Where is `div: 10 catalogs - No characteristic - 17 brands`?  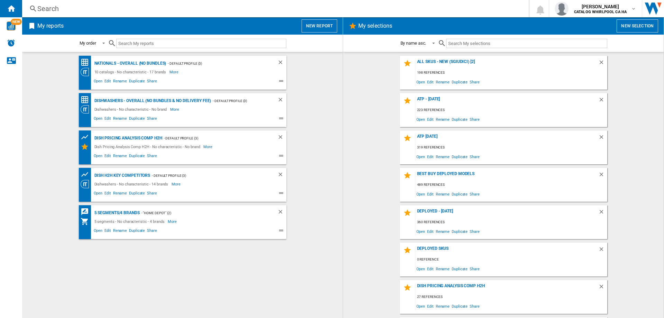 div: 10 catalogs - No characteristic - 17 brands is located at coordinates (131, 72).